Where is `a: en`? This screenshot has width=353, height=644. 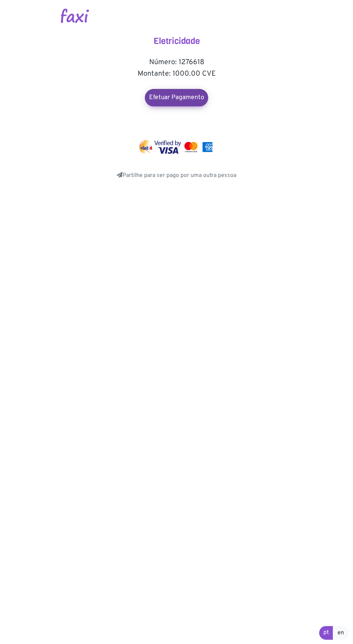
a: en is located at coordinates (341, 633).